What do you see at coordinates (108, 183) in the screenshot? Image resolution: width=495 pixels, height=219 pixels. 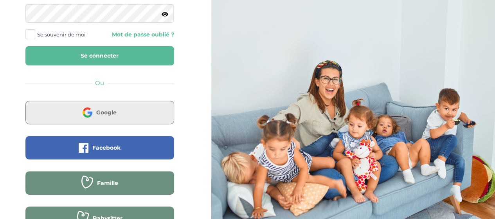 I see `span: Famille` at bounding box center [108, 183].